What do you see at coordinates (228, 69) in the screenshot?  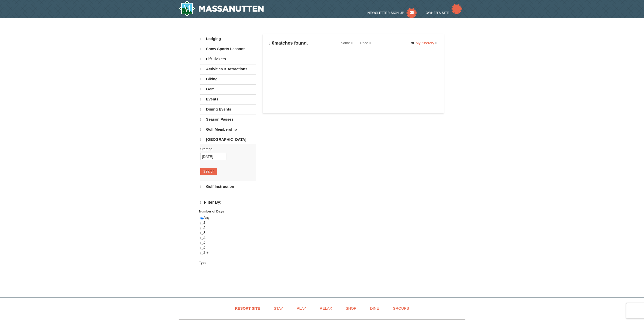 I see `a: Activities & Attractions` at bounding box center [228, 69].